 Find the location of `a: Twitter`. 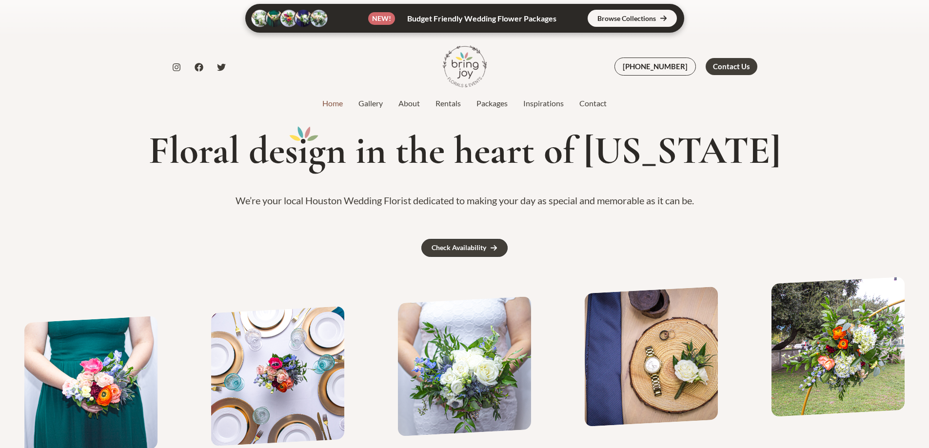

a: Twitter is located at coordinates (221, 67).